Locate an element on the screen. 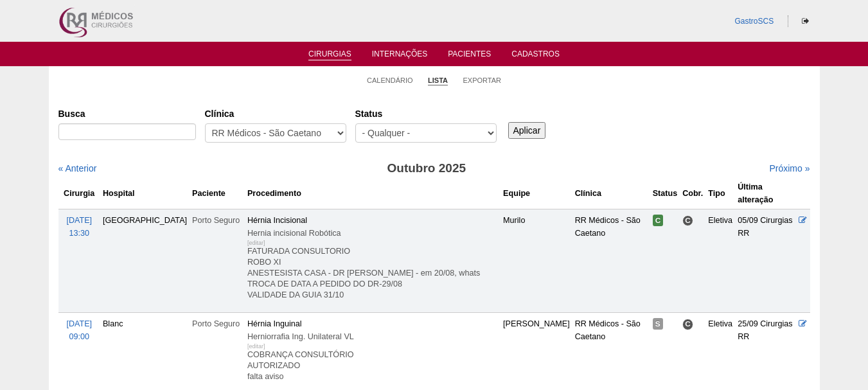 The height and width of the screenshot is (390, 868). a: Próximo » is located at coordinates (789, 168).